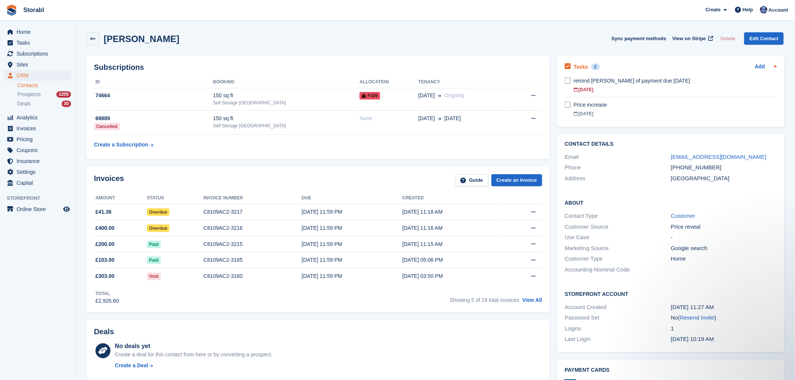  What do you see at coordinates (464, 82) in the screenshot?
I see `th: Tenancy` at bounding box center [464, 82].